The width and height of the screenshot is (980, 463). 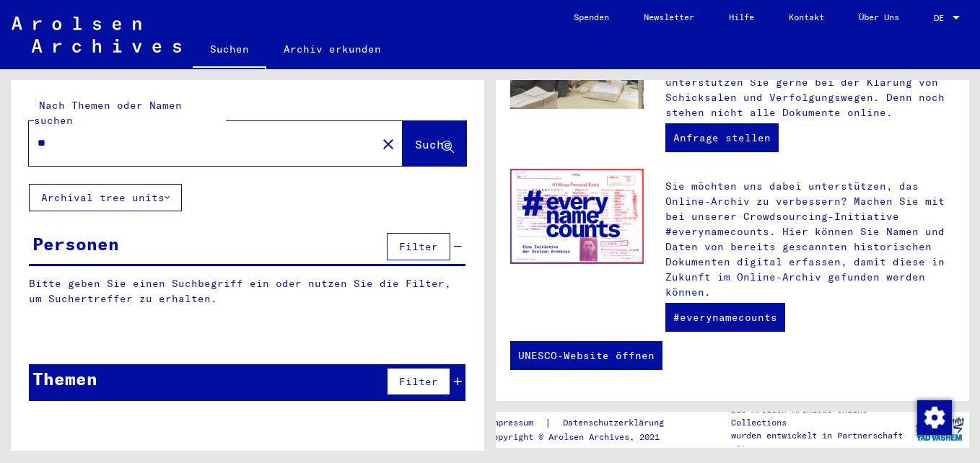 I want to click on a: UNESCO-Website öffnen, so click(x=586, y=356).